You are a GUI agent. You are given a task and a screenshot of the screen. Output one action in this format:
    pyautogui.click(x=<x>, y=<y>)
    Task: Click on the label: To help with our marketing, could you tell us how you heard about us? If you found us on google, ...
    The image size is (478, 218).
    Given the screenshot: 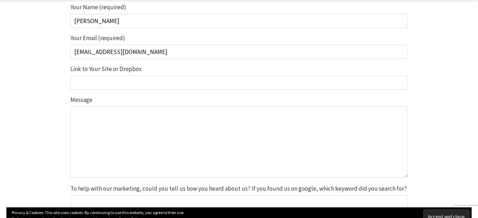 What is the action you would take?
    pyautogui.click(x=239, y=198)
    